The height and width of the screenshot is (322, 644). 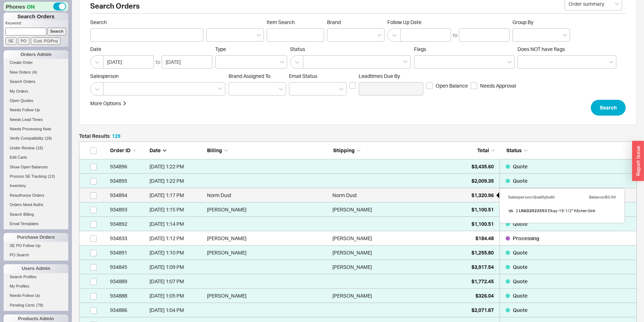 What do you see at coordinates (176, 253) in the screenshot?
I see `div: 8/19/25 1:10 PM` at bounding box center [176, 253].